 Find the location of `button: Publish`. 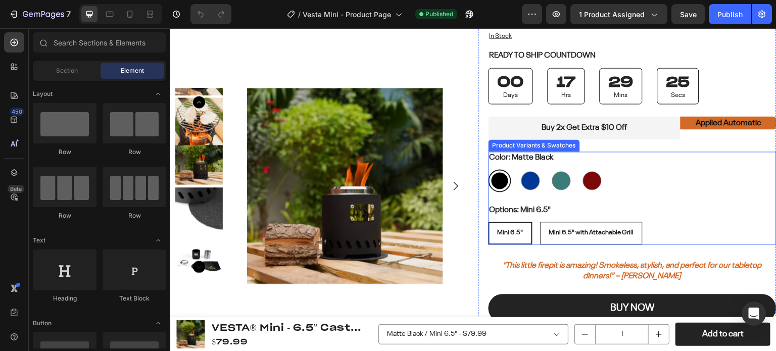

button: Publish is located at coordinates (730, 14).